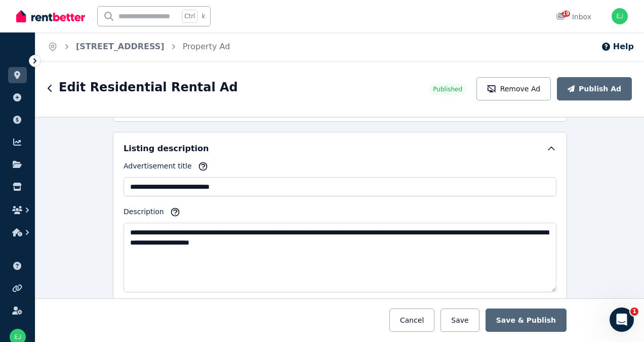  What do you see at coordinates (460, 320) in the screenshot?
I see `button: Save` at bounding box center [460, 320].